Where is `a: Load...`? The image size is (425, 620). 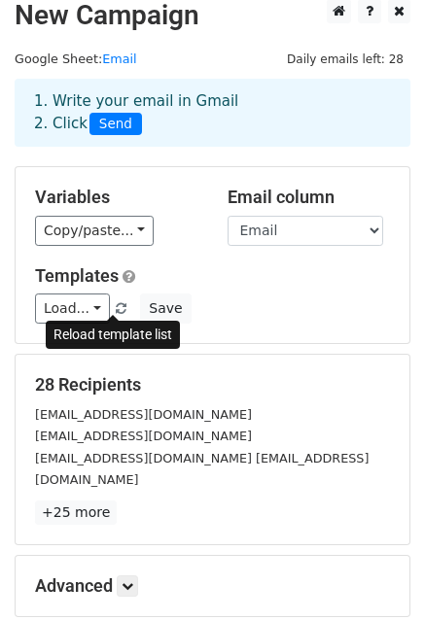
a: Load... is located at coordinates (72, 308).